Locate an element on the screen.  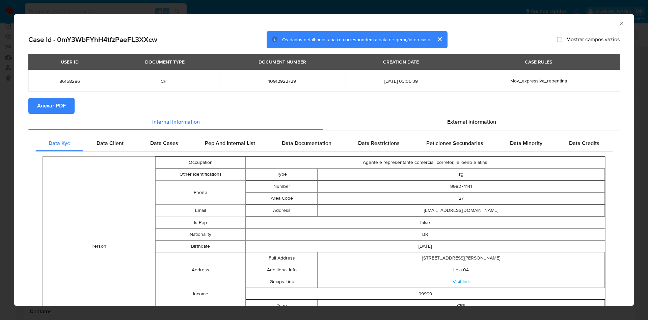
td: Other Identifications is located at coordinates (201, 174).